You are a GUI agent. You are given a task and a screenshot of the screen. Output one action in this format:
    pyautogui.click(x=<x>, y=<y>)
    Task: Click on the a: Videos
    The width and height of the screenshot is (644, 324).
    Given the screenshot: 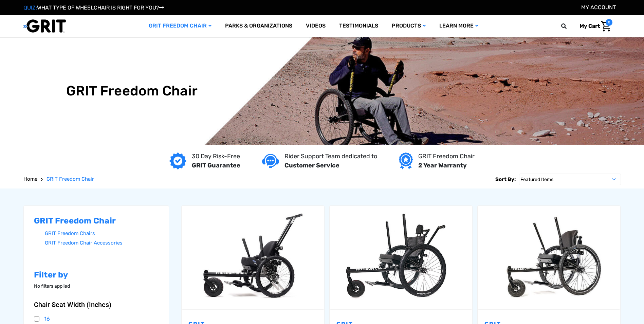 What is the action you would take?
    pyautogui.click(x=316, y=26)
    